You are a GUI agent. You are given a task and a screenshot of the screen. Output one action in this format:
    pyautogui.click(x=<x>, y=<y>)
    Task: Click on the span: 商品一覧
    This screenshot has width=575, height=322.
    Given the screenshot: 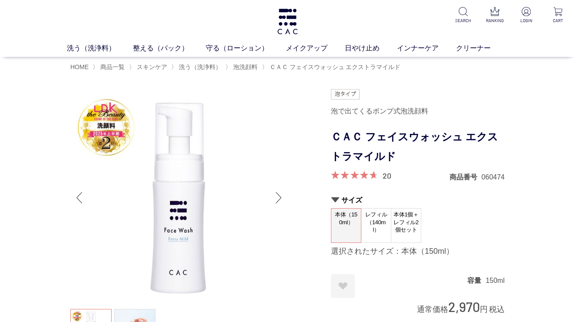 What is the action you would take?
    pyautogui.click(x=112, y=67)
    